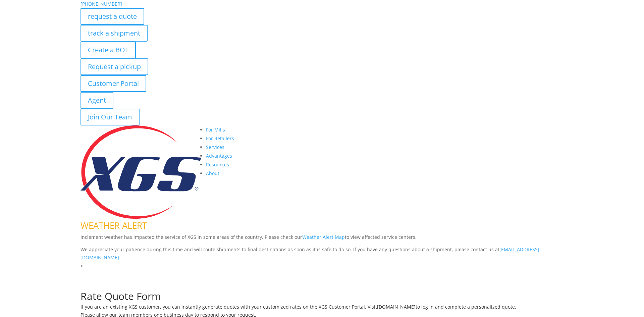  Describe the element at coordinates (322, 276) in the screenshot. I see `h1: Request a Quote` at that location.